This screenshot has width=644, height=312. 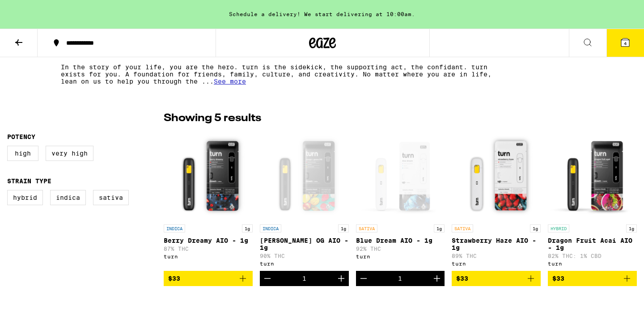 I want to click on p: Berry Dreamy AIO - 1g, so click(x=208, y=241).